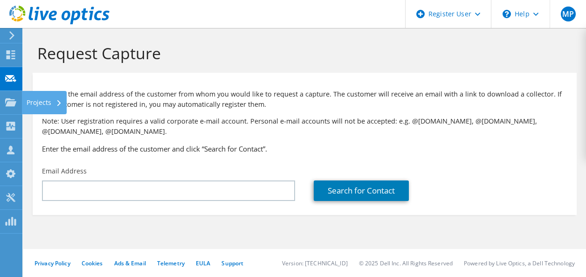  I want to click on a: EULA, so click(203, 263).